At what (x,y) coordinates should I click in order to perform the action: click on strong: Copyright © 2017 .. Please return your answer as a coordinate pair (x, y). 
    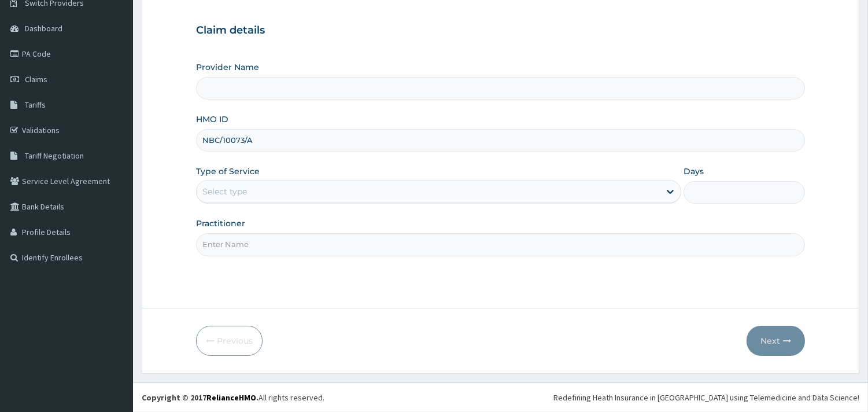
    Looking at the image, I should click on (200, 398).